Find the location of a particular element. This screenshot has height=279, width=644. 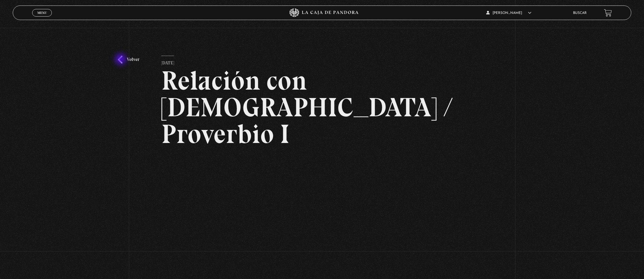

span: Cerrar is located at coordinates (42, 18).